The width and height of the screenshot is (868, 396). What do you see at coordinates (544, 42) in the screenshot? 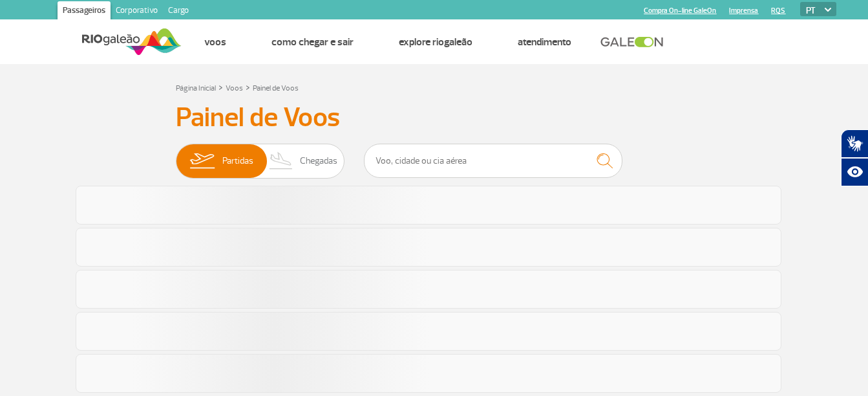
I see `a: Atendimento` at bounding box center [544, 42].